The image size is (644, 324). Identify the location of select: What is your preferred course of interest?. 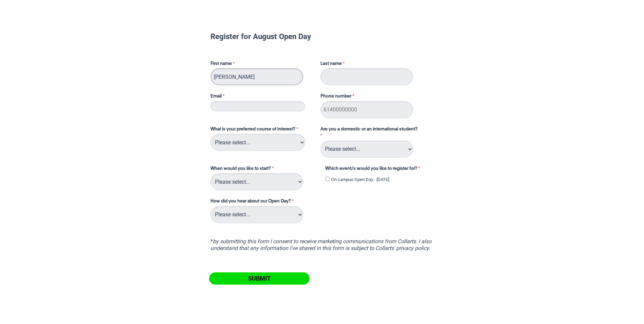
(258, 142).